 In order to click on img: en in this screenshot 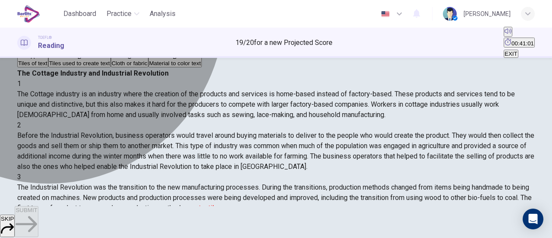, I will do `click(385, 14)`.